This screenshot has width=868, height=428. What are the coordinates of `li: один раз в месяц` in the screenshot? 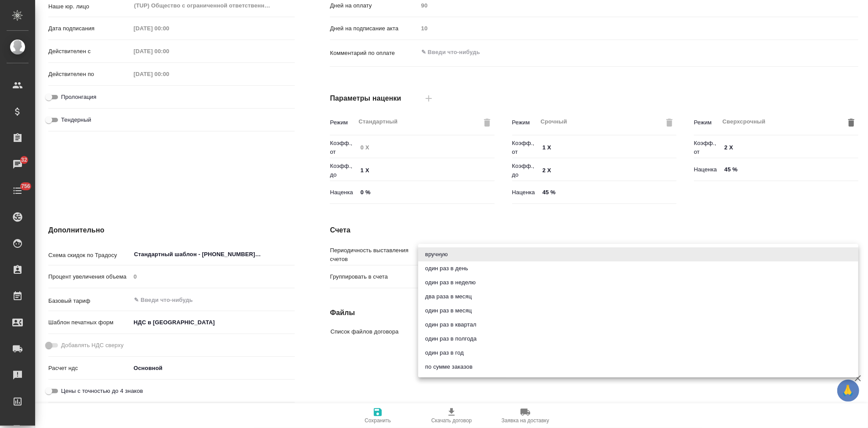 It's located at (638, 311).